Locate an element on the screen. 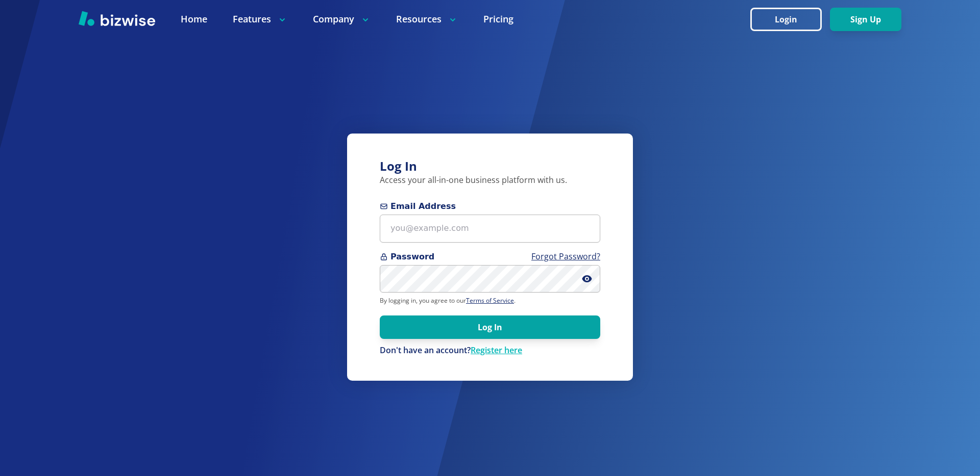 The image size is (980, 476). button: Login is located at coordinates (786, 19).